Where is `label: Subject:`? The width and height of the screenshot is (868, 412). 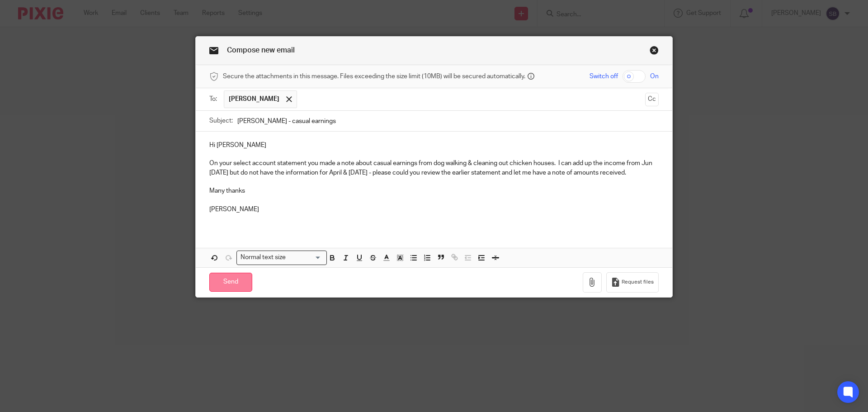 label: Subject: is located at coordinates (221, 121).